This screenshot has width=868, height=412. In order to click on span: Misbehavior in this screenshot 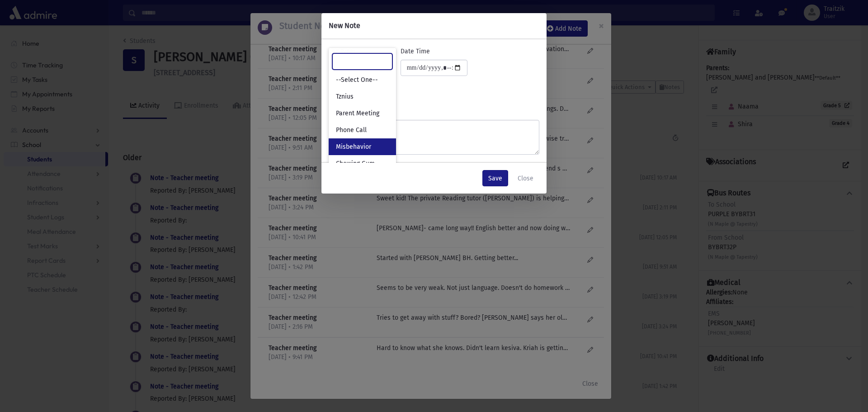, I will do `click(354, 147)`.